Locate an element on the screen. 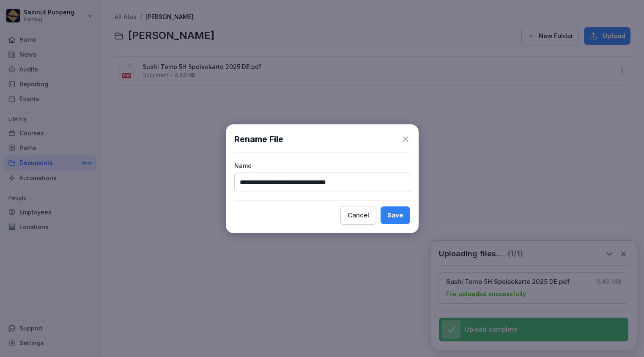 This screenshot has width=644, height=357. div: Cancel is located at coordinates (358, 216).